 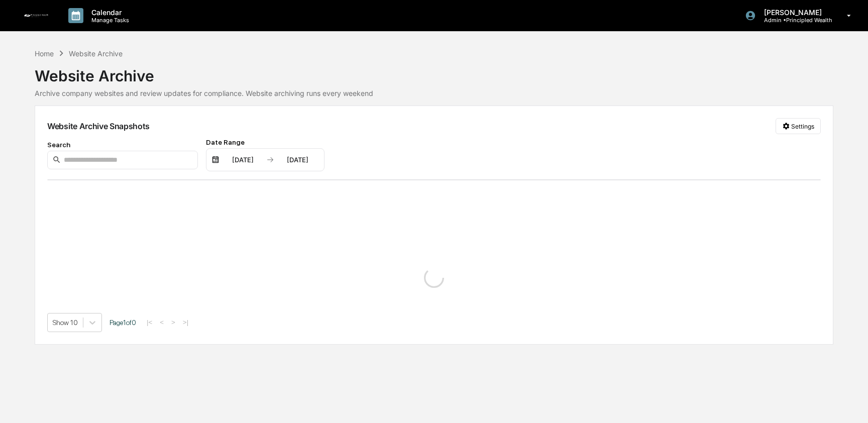 What do you see at coordinates (108, 12) in the screenshot?
I see `p: Calendar` at bounding box center [108, 12].